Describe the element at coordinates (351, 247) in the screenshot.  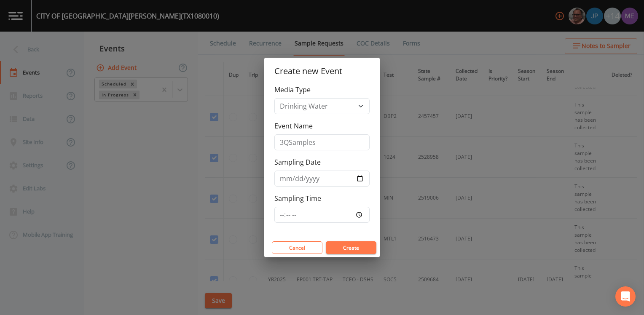
I see `button: Create` at that location.